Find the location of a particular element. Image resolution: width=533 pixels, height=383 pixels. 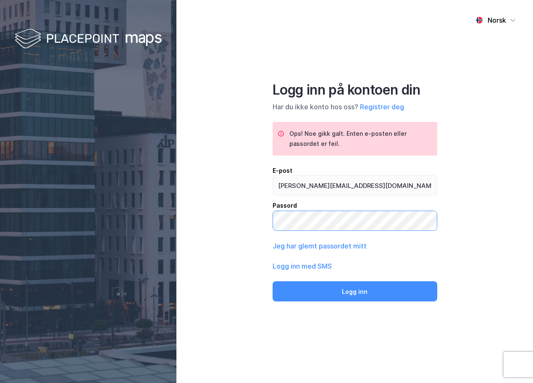

div: Passord is located at coordinates (355, 206).